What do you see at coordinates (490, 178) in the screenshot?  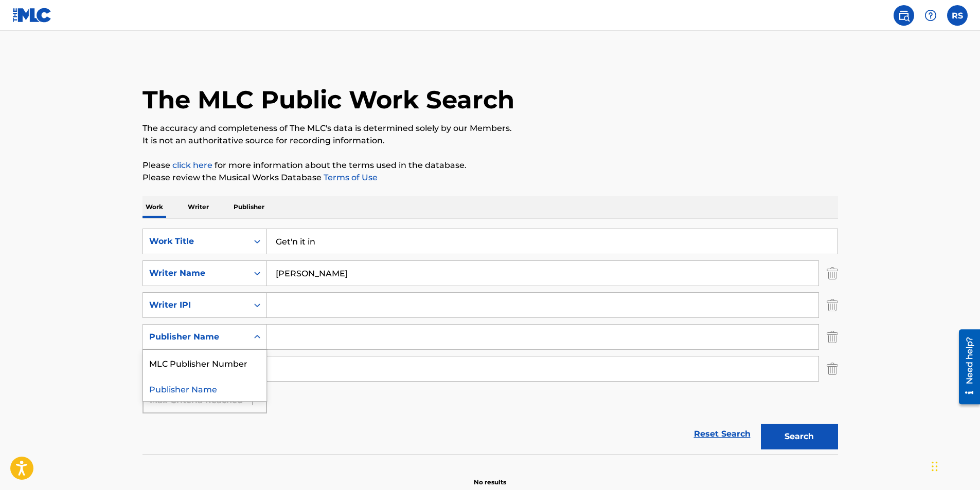 I see `p: Please review the Musical Works Database` at bounding box center [490, 178].